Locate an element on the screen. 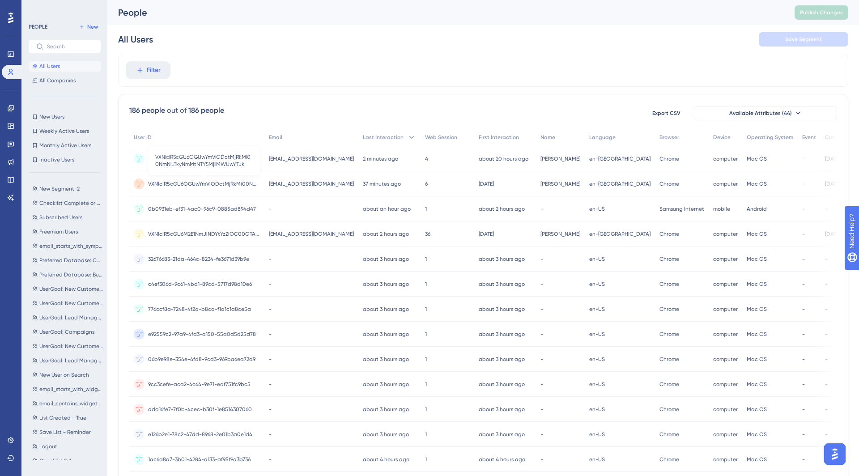 The width and height of the screenshot is (859, 476). div: 186 people is located at coordinates (206, 110).